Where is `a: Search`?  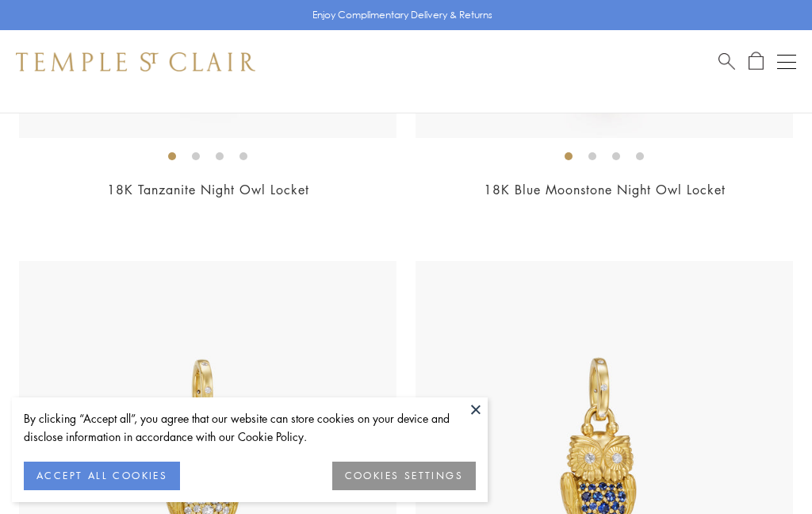
a: Search is located at coordinates (726, 61).